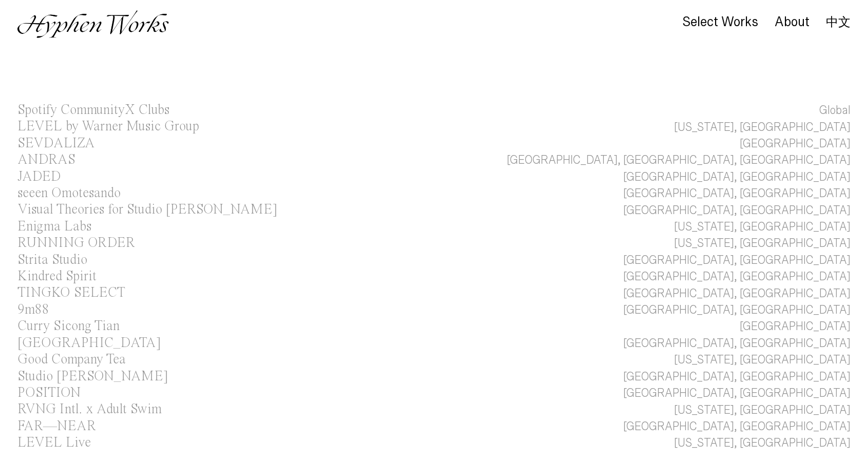 Image resolution: width=868 pixels, height=461 pixels. What do you see at coordinates (835, 110) in the screenshot?
I see `div: Global` at bounding box center [835, 110].